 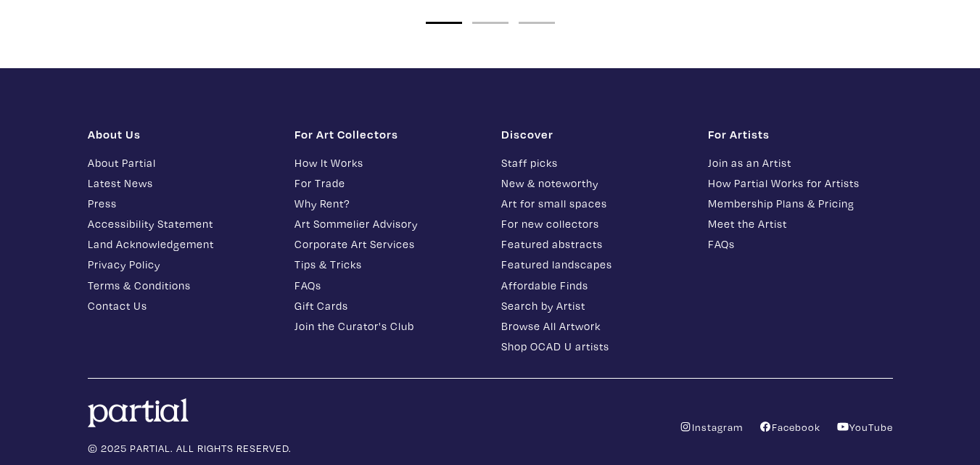 What do you see at coordinates (387, 183) in the screenshot?
I see `a: For Trade` at bounding box center [387, 183].